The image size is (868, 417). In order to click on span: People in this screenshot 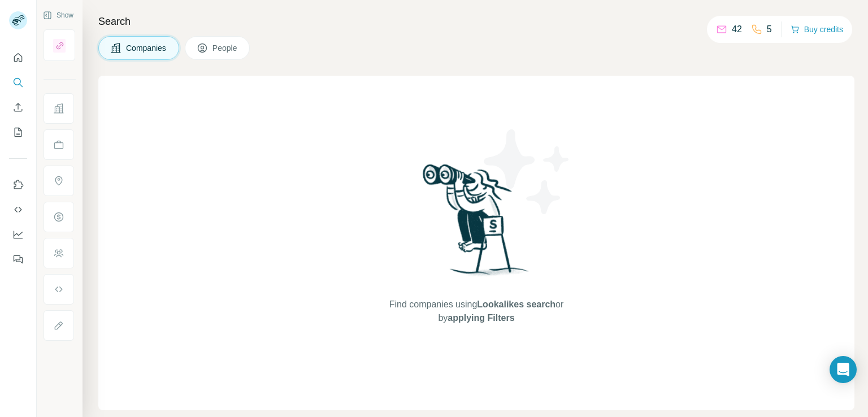, I will do `click(225, 48)`.